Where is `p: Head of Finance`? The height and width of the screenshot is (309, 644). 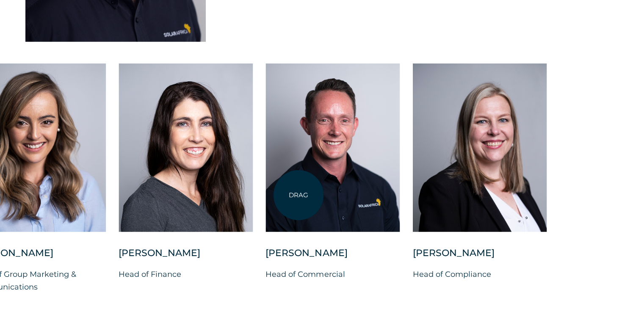 p: Head of Finance is located at coordinates (186, 274).